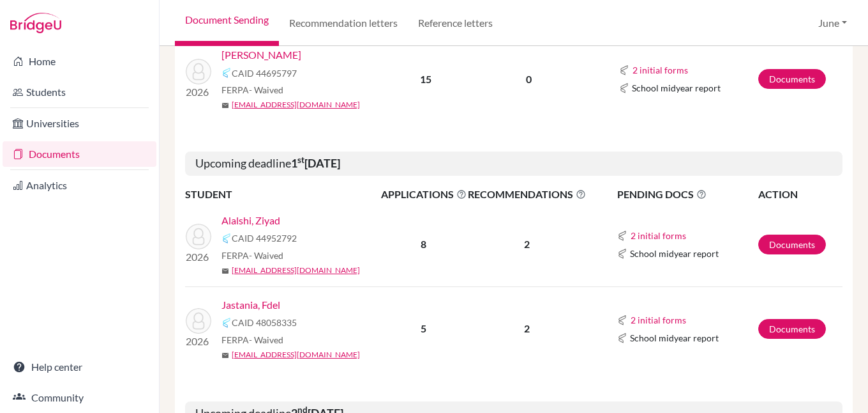  Describe the element at coordinates (424, 194) in the screenshot. I see `span: APPLICATIONS` at that location.